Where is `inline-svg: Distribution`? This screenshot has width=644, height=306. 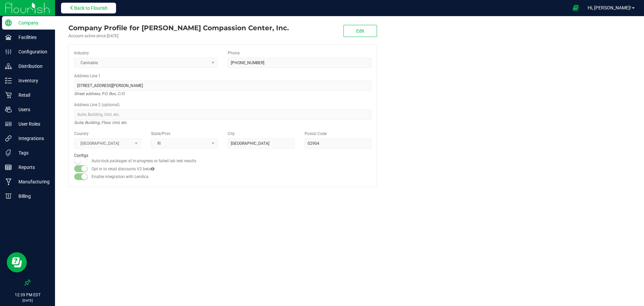
inline-svg: Distribution is located at coordinates (8, 66).